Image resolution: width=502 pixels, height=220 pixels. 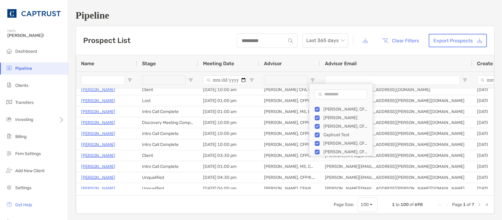 I want to click on span: Add New Client, so click(x=30, y=171).